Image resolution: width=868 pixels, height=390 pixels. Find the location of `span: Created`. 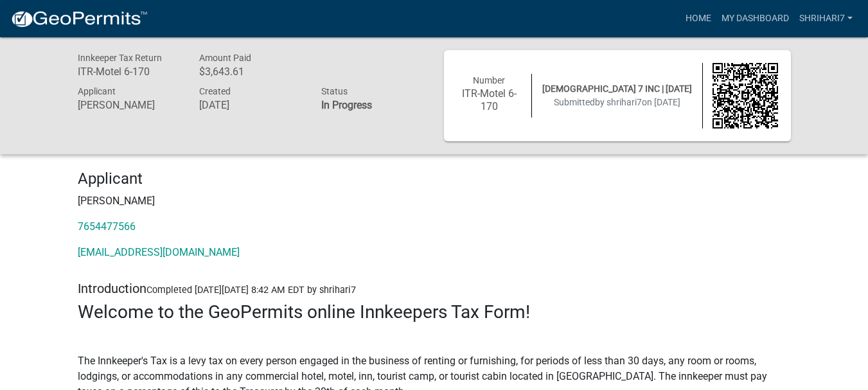

span: Created is located at coordinates (215, 91).